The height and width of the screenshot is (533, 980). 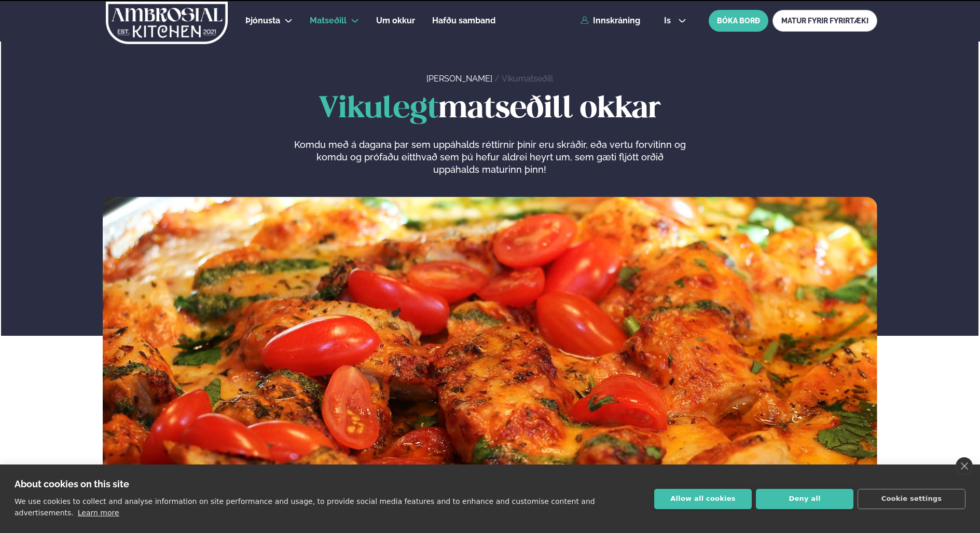 I want to click on span: Þjónusta, so click(x=263, y=20).